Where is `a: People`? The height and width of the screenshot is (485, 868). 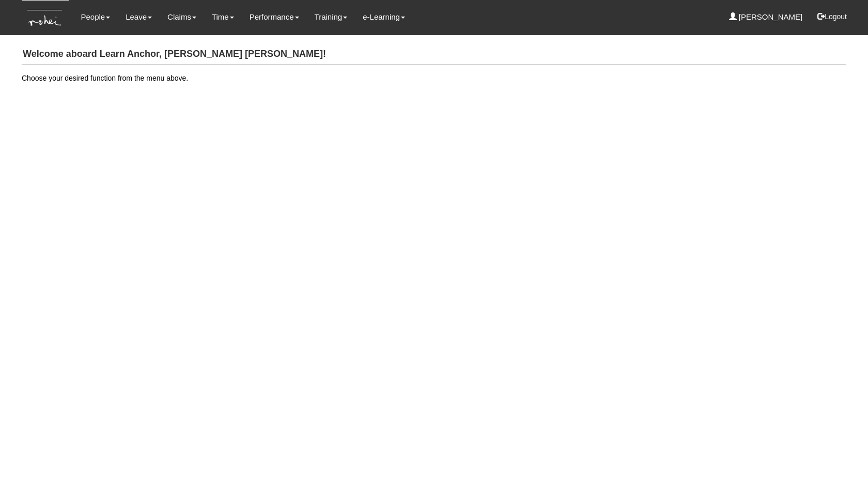 a: People is located at coordinates (95, 17).